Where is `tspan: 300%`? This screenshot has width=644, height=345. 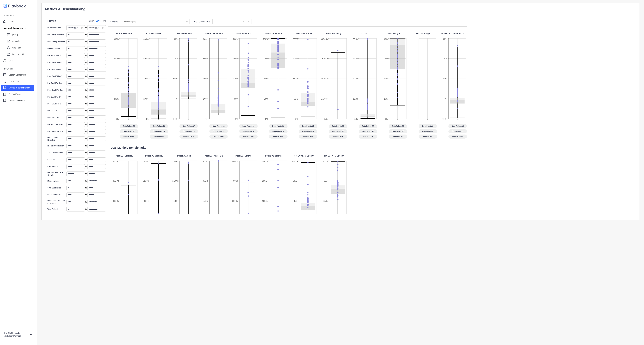 tspan: 300% is located at coordinates (296, 39).